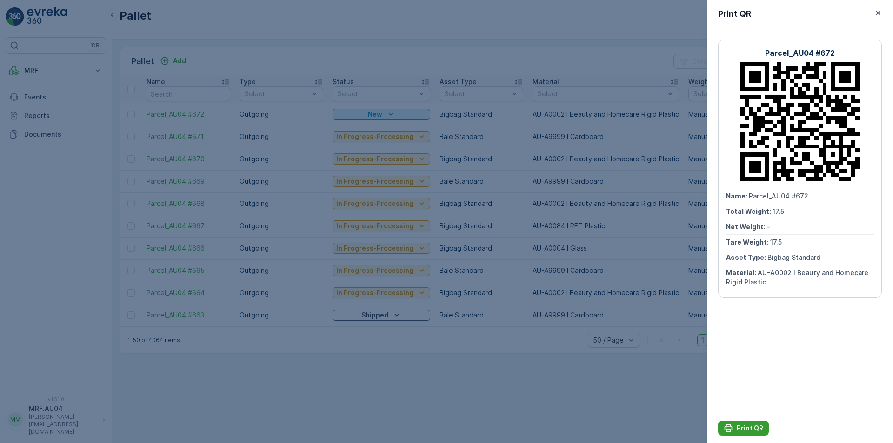 This screenshot has width=893, height=443. Describe the element at coordinates (750, 211) in the screenshot. I see `span: Total Weight :` at that location.